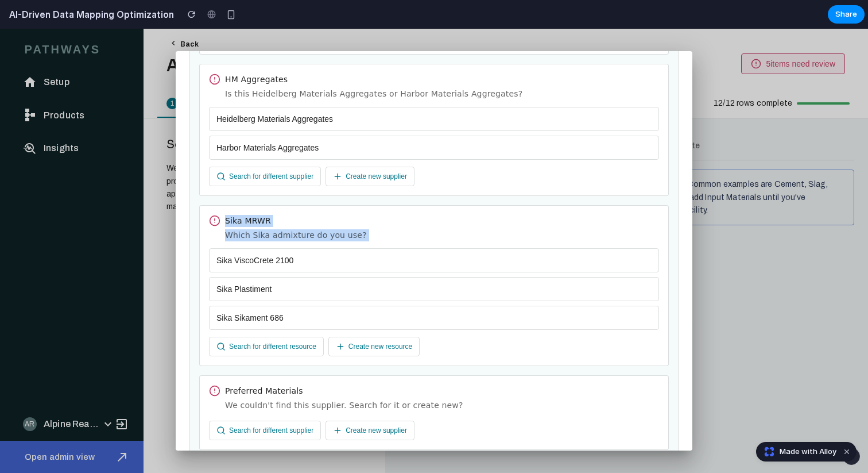 The image size is (868, 473). What do you see at coordinates (797, 452) in the screenshot?
I see `a: Made with Alloy` at bounding box center [797, 452].